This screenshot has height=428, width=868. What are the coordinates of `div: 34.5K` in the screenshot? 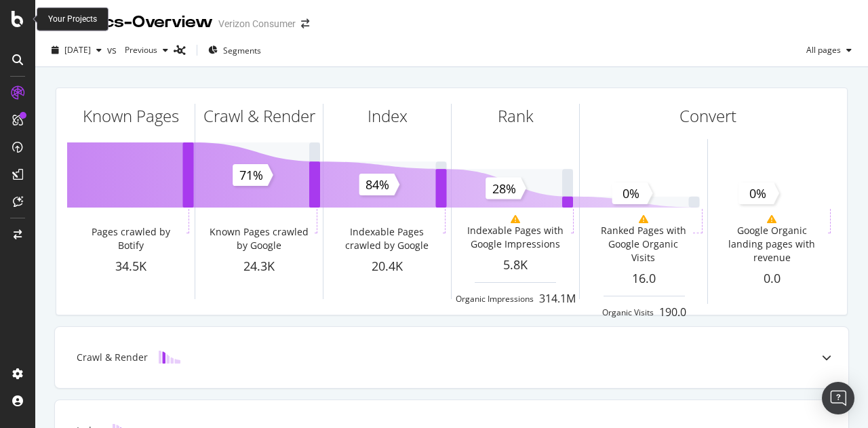 It's located at (131, 266).